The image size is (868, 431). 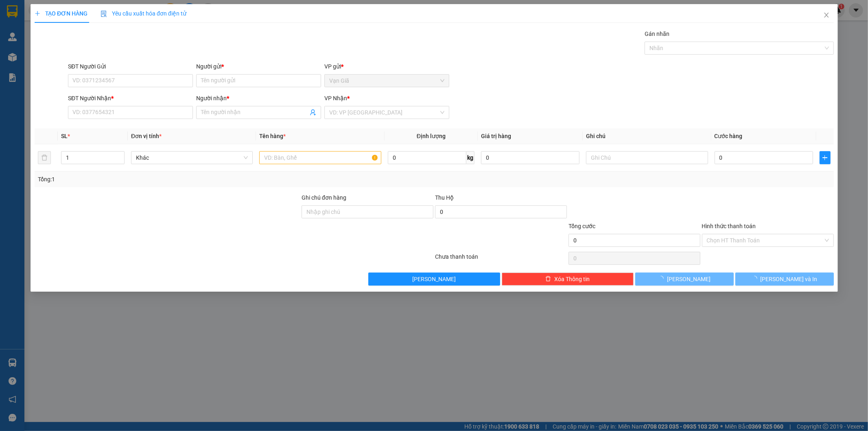 I want to click on button: deleteXóa Thông tin, so click(x=567, y=279).